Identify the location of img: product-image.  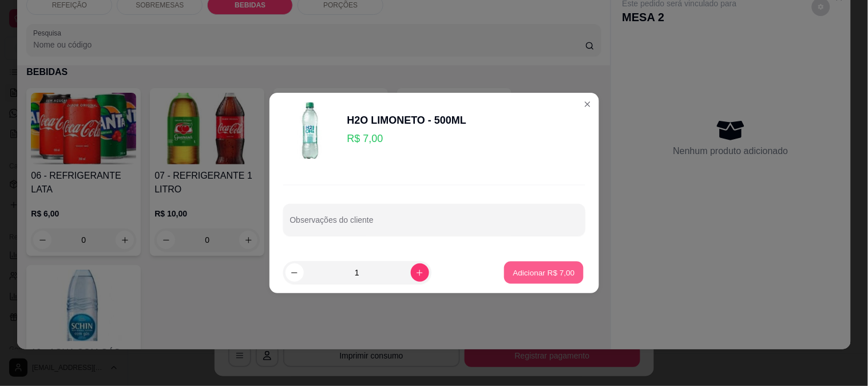
(312, 131).